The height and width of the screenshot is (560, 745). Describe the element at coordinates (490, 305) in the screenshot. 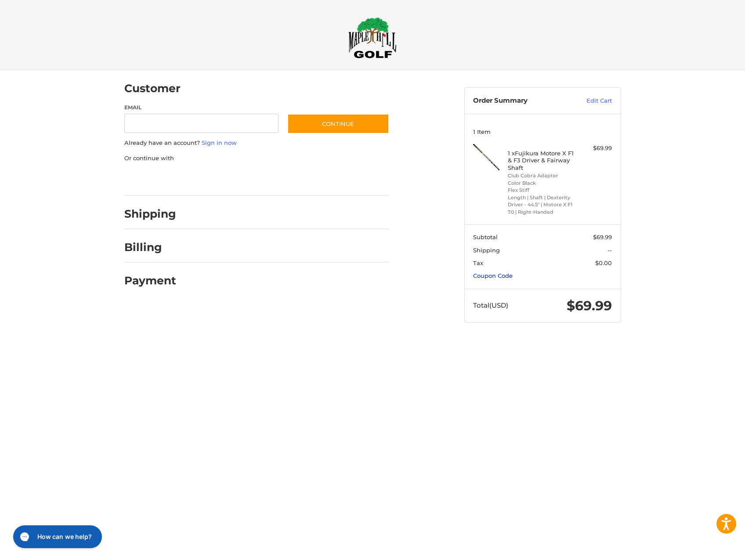

I see `span: Total (USD)` at that location.